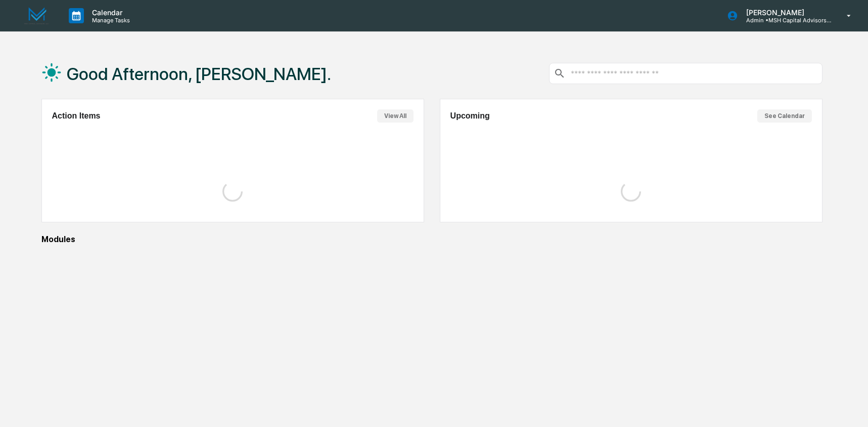 This screenshot has height=427, width=868. What do you see at coordinates (396, 116) in the screenshot?
I see `a: View All` at bounding box center [396, 116].